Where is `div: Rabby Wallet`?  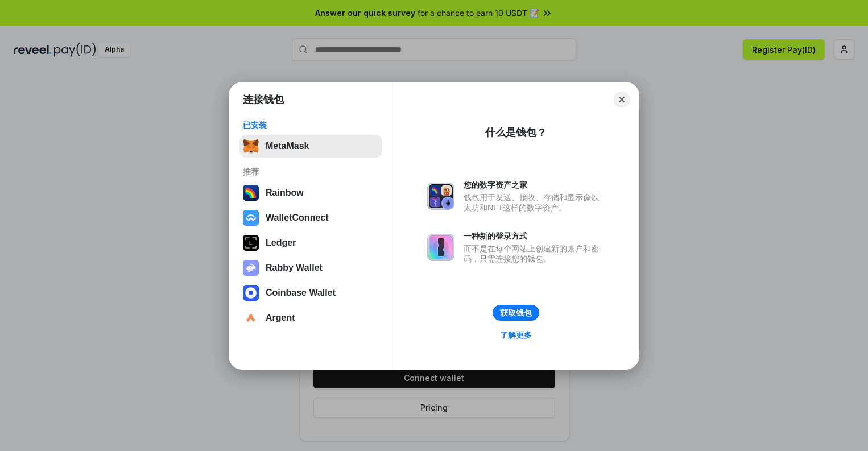
div: Rabby Wallet is located at coordinates (294, 268).